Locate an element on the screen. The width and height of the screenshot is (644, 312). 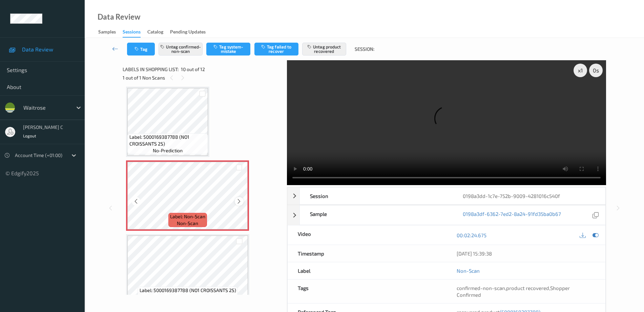
div: Video is located at coordinates (367, 235).